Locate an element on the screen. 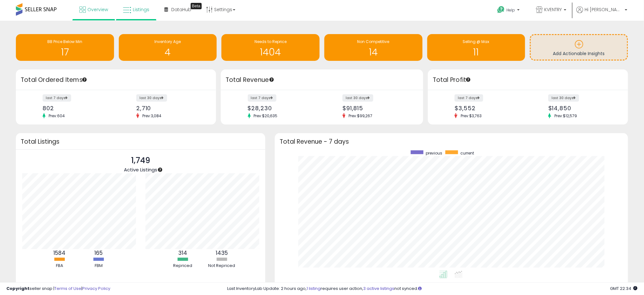 This screenshot has width=644, height=295. span: previous is located at coordinates (434, 153).